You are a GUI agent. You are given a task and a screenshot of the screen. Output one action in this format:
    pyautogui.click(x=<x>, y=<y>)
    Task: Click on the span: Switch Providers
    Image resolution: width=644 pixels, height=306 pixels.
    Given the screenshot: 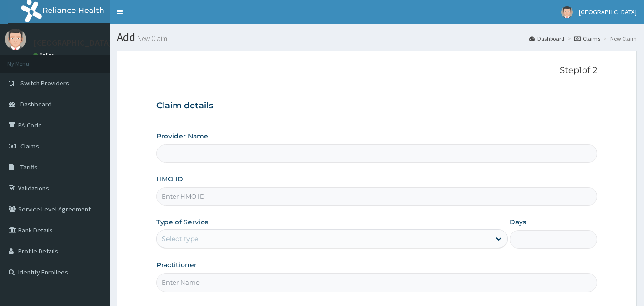 What is the action you would take?
    pyautogui.click(x=45, y=83)
    